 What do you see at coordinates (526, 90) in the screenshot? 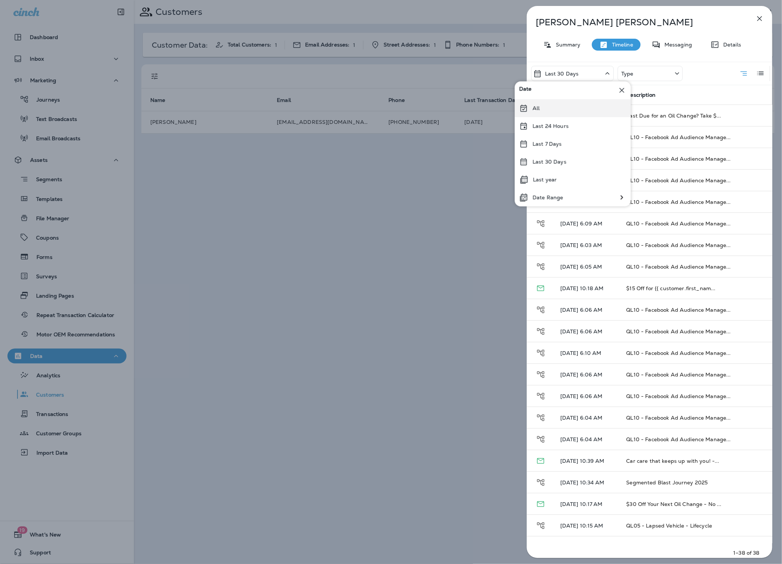
I see `span: Date` at bounding box center [526, 90].